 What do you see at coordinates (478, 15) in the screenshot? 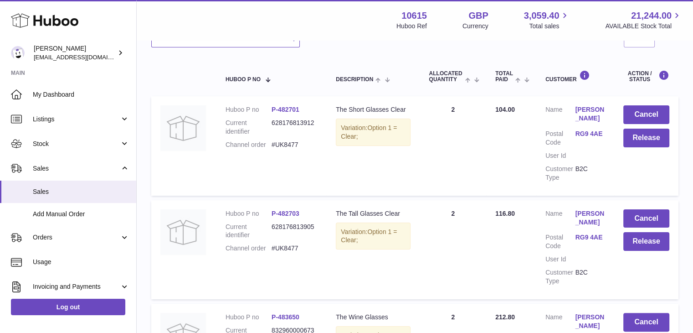
I see `strong: GBP` at bounding box center [478, 15].